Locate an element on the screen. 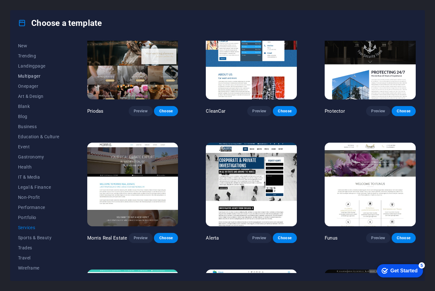 The image size is (435, 291). span: New is located at coordinates (39, 46).